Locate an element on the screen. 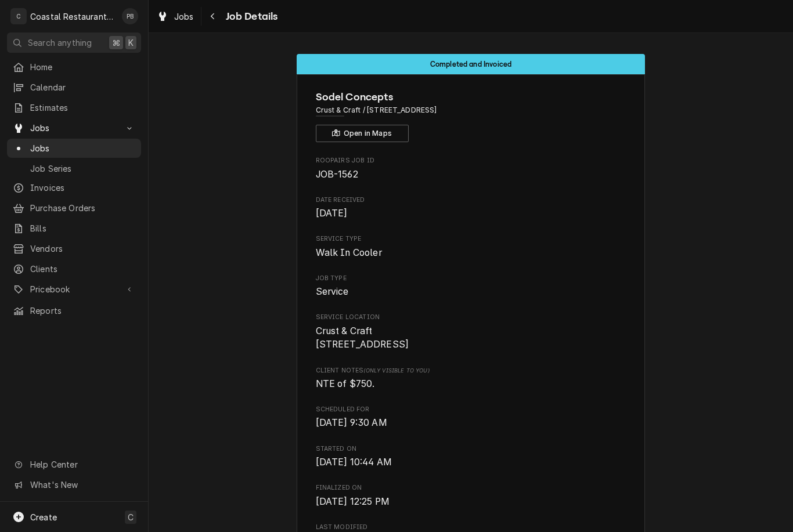 The height and width of the screenshot is (532, 793). span: Last Modified is located at coordinates (471, 528).